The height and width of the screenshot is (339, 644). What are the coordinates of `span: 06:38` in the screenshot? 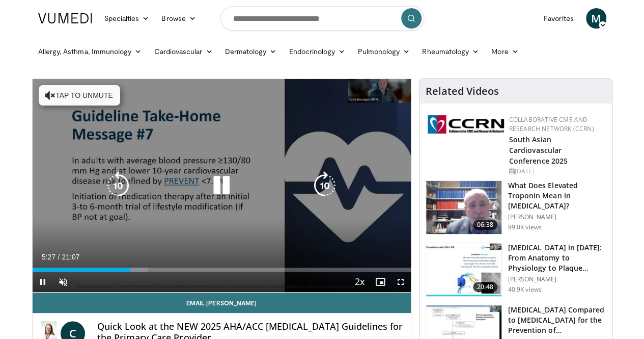 It's located at (485, 224).